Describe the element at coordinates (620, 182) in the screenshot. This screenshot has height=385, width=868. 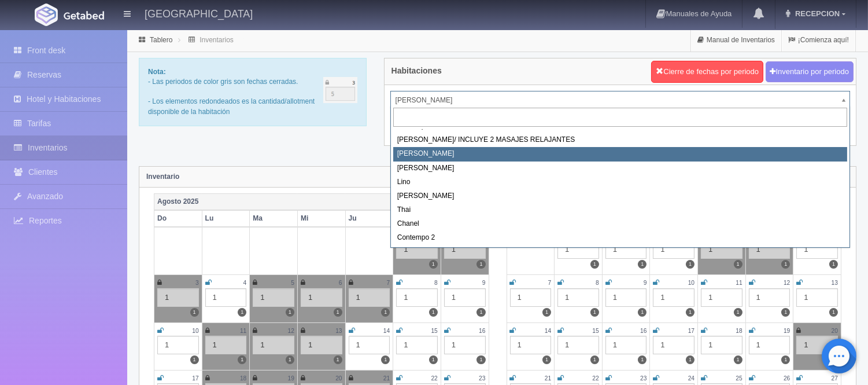
I see `div: Lino` at that location.